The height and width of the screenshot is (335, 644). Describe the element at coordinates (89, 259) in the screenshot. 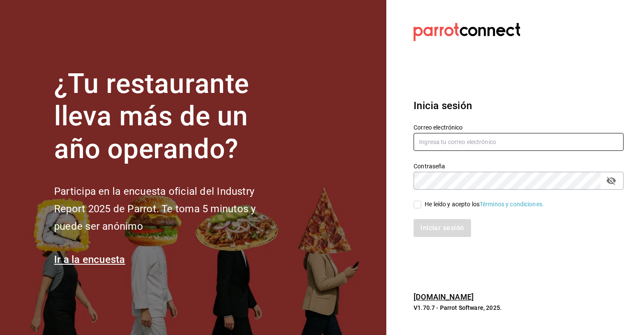

I see `a: Ir a la encuesta` at that location.